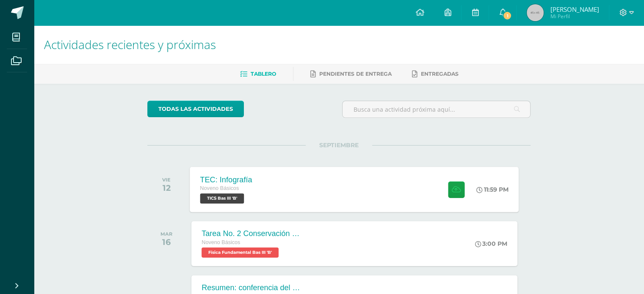 This screenshot has width=644, height=294. I want to click on div: MAR, so click(166, 234).